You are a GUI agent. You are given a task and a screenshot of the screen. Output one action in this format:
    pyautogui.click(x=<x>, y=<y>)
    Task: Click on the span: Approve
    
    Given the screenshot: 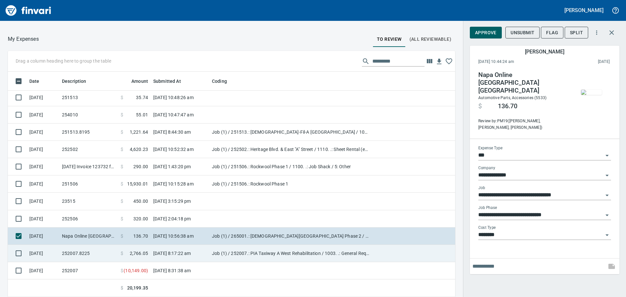 What is the action you would take?
    pyautogui.click(x=486, y=33)
    